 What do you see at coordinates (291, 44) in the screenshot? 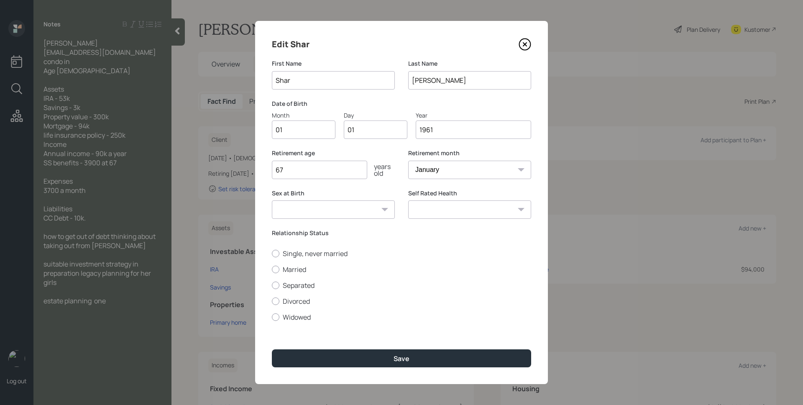
I see `h4: Edit Shar` at bounding box center [291, 44].